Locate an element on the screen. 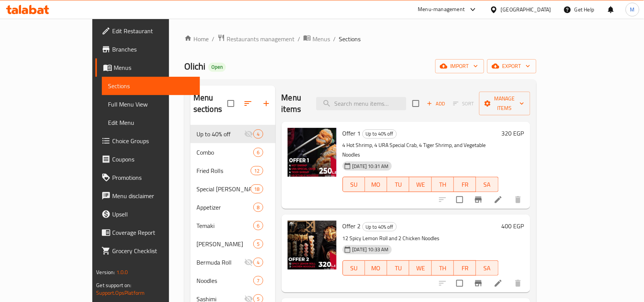 The image size is (644, 302). span: Select to update is located at coordinates (459, 199).